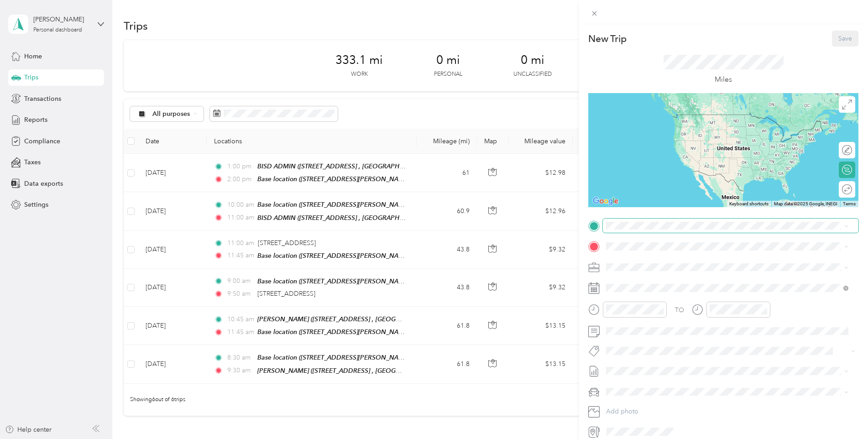  I want to click on img: Google, so click(605, 201).